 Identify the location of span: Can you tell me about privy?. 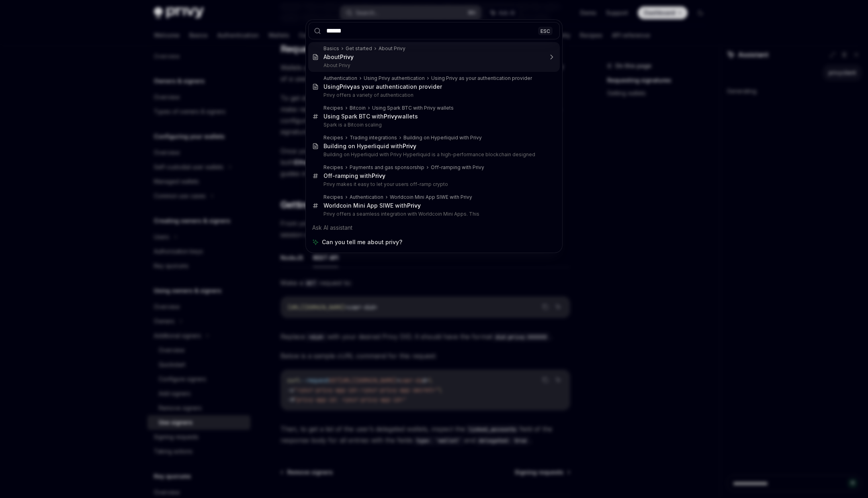
(362, 242).